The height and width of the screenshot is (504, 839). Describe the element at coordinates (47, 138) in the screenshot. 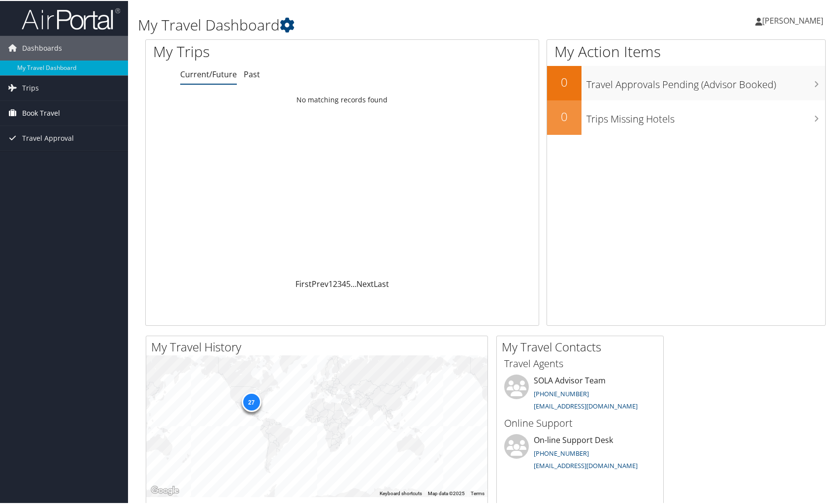

I see `span: Travel Approval` at that location.